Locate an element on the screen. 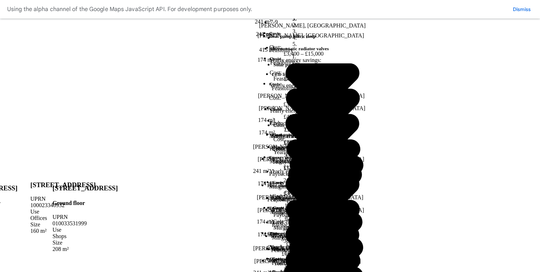 The image size is (540, 272). h5: Solar panels is located at coordinates (319, 65).